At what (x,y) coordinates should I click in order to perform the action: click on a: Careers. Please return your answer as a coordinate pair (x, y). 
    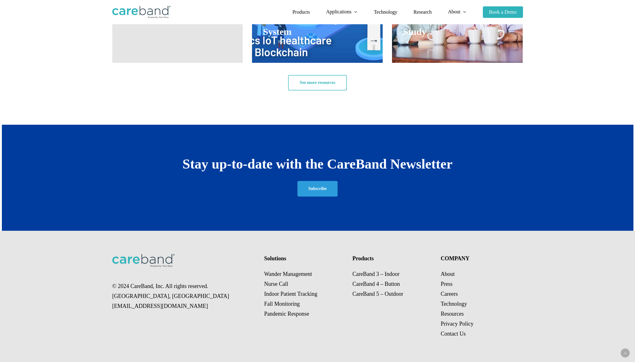
    Looking at the image, I should click on (449, 294).